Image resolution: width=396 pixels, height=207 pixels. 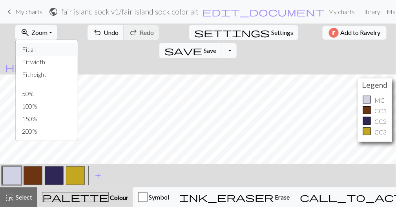 What do you see at coordinates (381, 122) in the screenshot?
I see `p: CC2` at bounding box center [381, 122].